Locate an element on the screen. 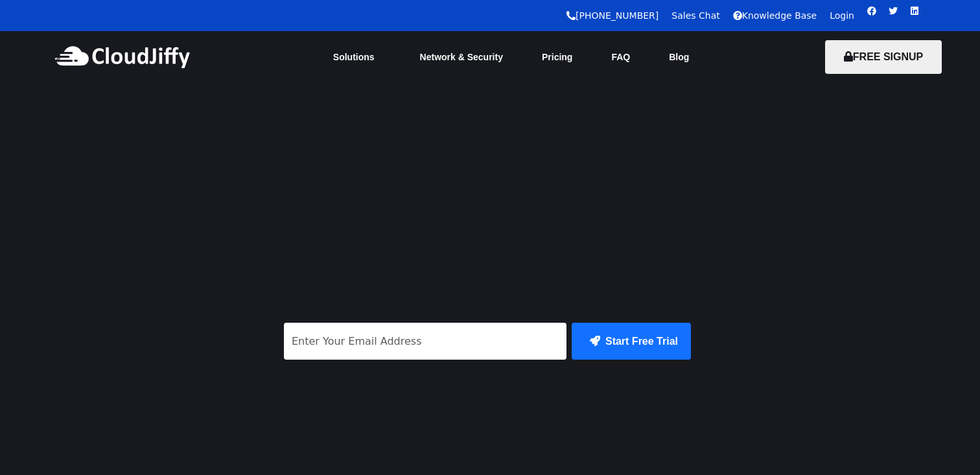 This screenshot has width=980, height=475. a: Network & Security is located at coordinates (461, 57).